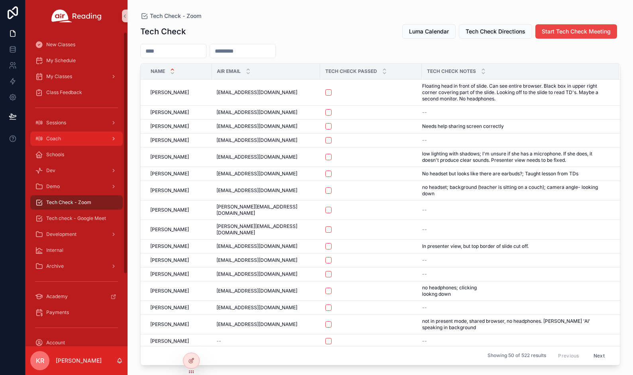  Describe the element at coordinates (77, 139) in the screenshot. I see `a: Coach` at that location.